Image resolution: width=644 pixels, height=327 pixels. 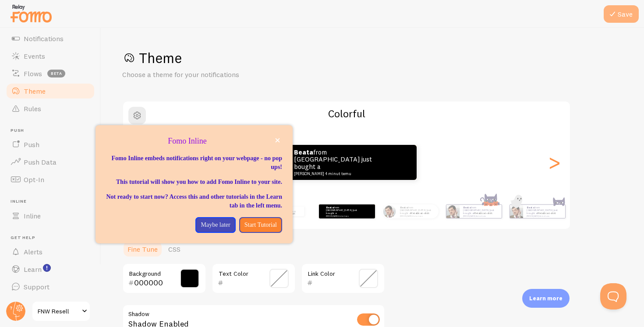 What do you see at coordinates (53, 238) in the screenshot?
I see `span: Get Help` at bounding box center [53, 238].